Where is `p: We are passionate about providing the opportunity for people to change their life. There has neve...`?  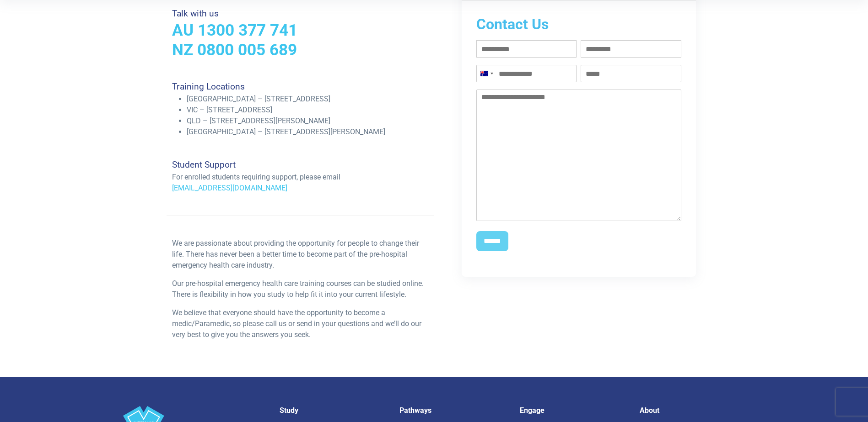
p: We are passionate about providing the opportunity for people to change their life. There has neve... is located at coordinates (300, 255).